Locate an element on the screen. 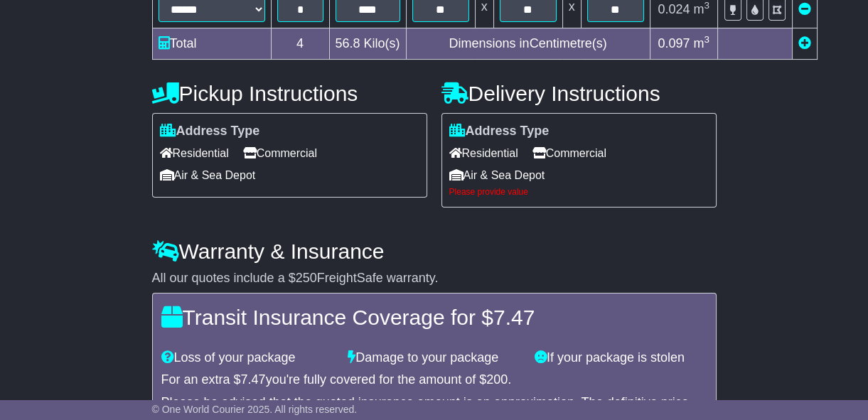 The height and width of the screenshot is (420, 868). div: Damage to your package is located at coordinates (434, 358).